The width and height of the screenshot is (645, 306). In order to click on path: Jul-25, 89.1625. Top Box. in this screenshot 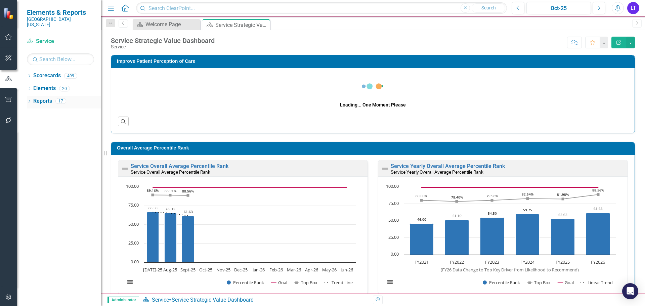, I will do `click(153, 195)`.